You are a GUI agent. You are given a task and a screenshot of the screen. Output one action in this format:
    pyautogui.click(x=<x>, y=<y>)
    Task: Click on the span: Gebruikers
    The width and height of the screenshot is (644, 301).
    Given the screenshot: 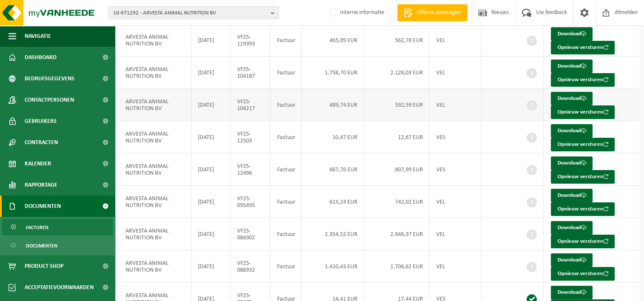 What is the action you would take?
    pyautogui.click(x=40, y=121)
    